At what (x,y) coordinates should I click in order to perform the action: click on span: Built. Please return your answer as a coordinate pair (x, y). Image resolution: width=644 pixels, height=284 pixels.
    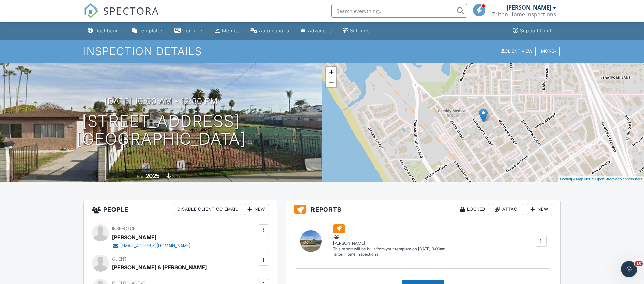
    Looking at the image, I should click on (141, 177).